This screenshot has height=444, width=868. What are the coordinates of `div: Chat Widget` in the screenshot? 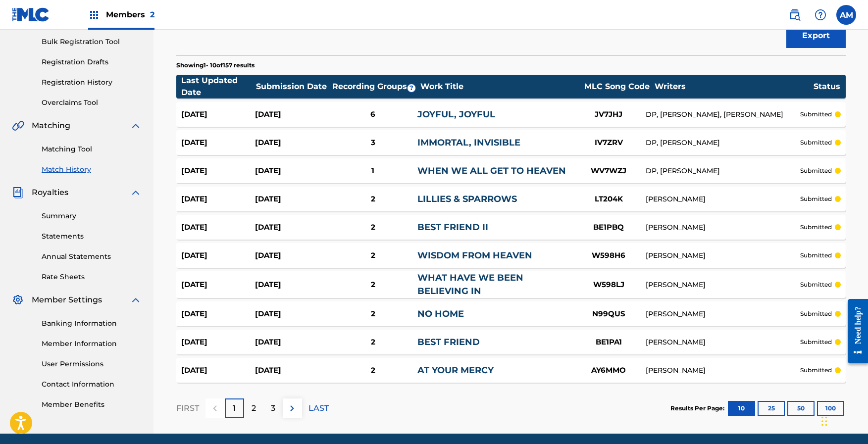 It's located at (843, 421).